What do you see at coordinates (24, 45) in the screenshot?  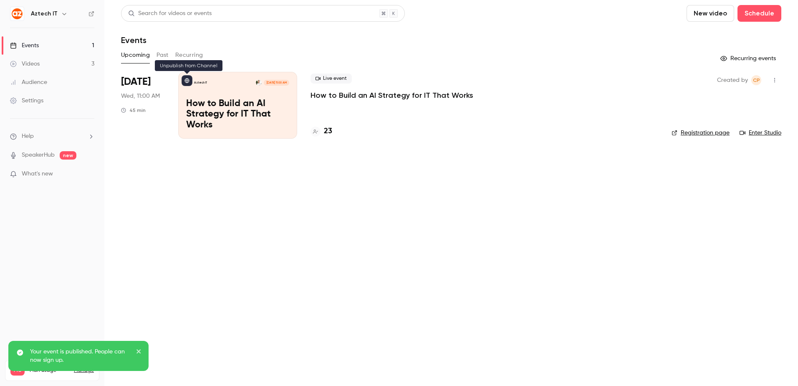 I see `div: Events` at bounding box center [24, 45].